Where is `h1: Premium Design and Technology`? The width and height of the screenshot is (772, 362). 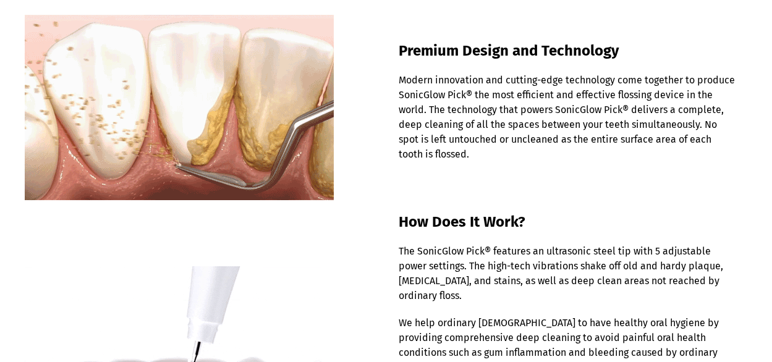
h1: Premium Design and Technology is located at coordinates (567, 57).